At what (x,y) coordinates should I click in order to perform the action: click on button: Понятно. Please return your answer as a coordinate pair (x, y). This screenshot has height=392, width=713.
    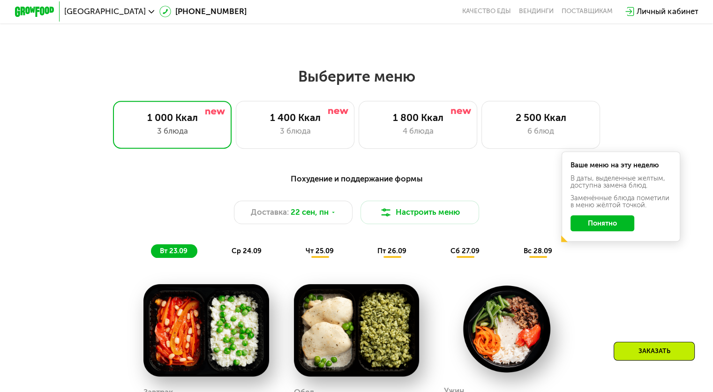
    Looking at the image, I should click on (603, 223).